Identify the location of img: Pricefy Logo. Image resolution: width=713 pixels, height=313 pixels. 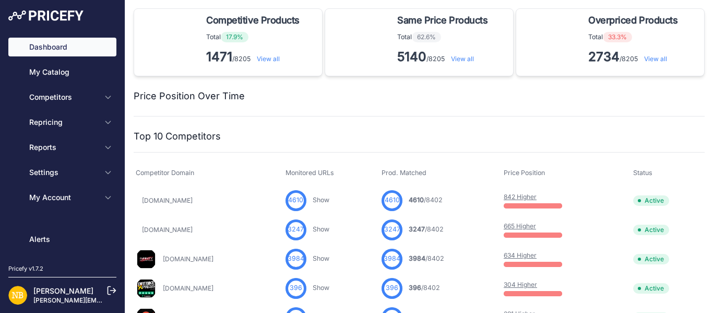
(46, 16).